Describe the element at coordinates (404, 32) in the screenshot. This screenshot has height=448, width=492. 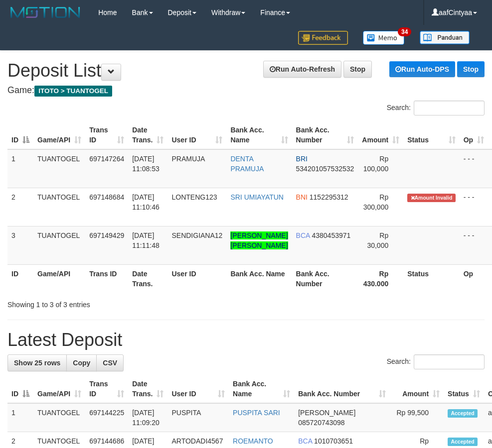
I see `span: 34` at that location.